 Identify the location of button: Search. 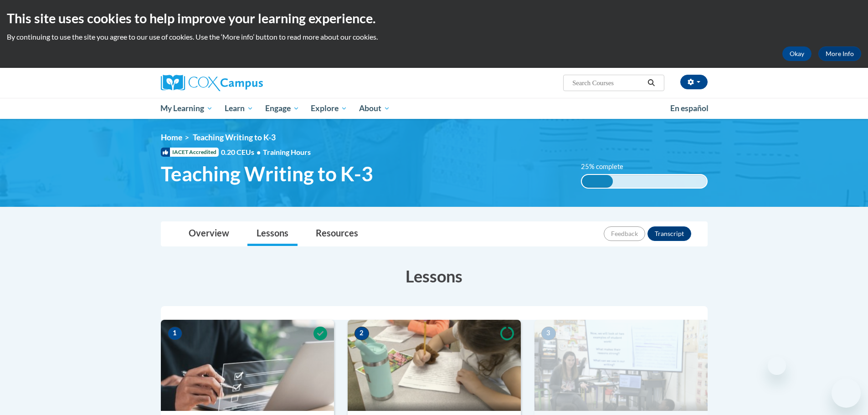
(651, 83).